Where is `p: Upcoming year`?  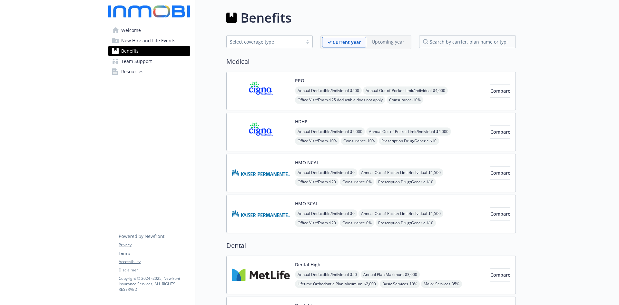 p: Upcoming year is located at coordinates (388, 42).